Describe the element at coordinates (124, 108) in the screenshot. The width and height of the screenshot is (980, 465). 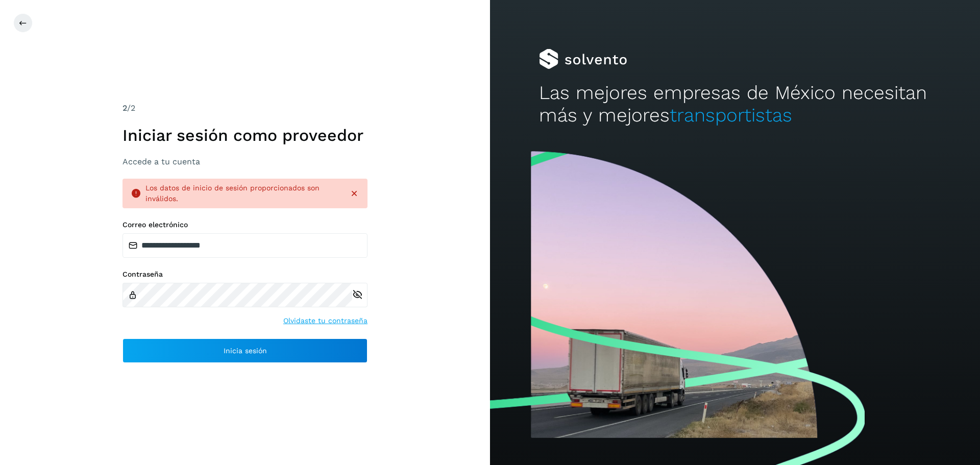
I see `span: 2` at that location.